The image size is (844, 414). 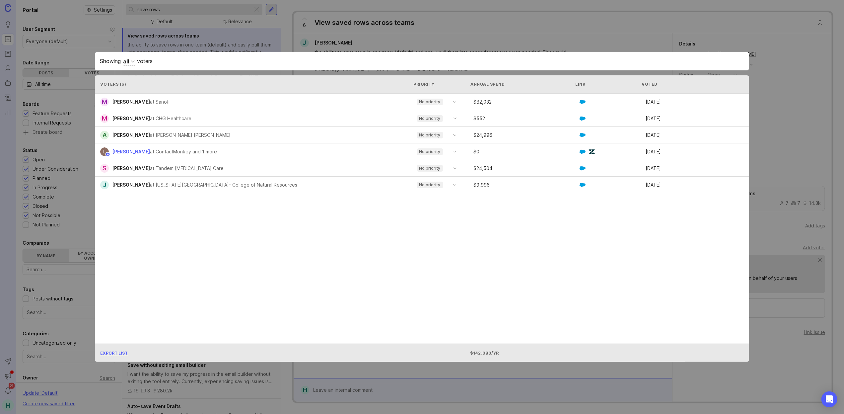 What do you see at coordinates (126, 61) in the screenshot?
I see `div: all` at bounding box center [126, 61].